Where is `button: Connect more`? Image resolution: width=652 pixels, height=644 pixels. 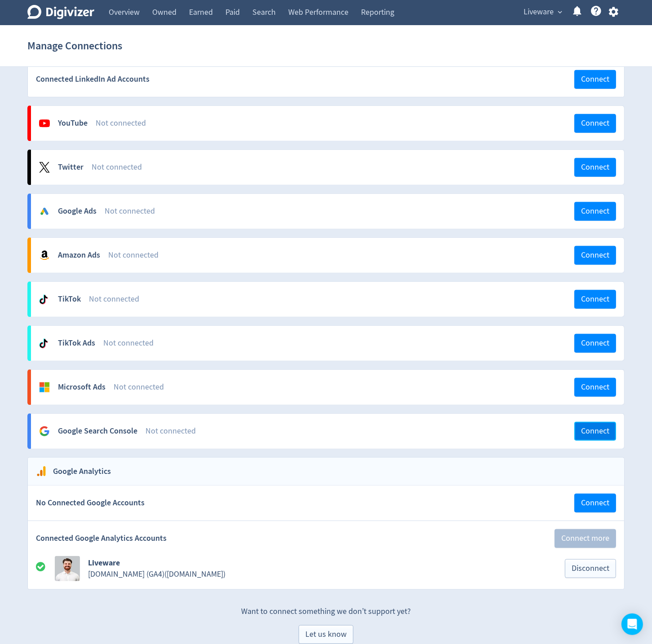 button: Connect more is located at coordinates (585, 539).